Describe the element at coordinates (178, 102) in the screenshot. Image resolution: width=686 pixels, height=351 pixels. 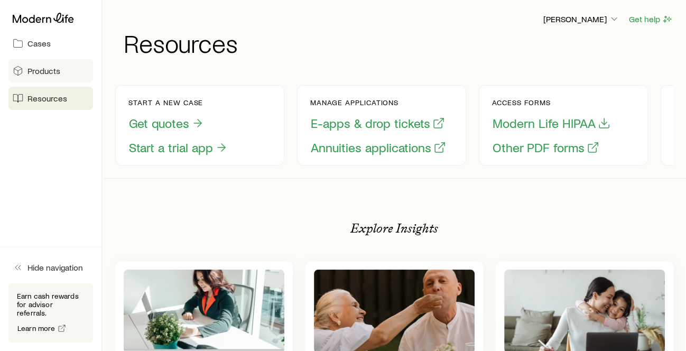
I see `p: Start a new case` at that location.